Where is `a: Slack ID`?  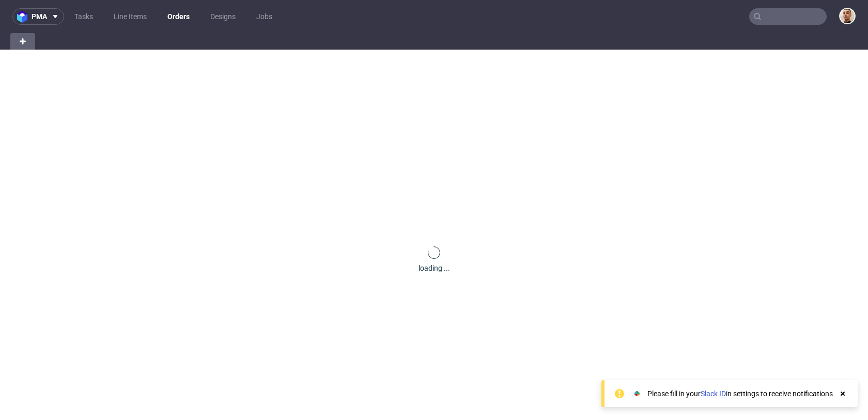 a: Slack ID is located at coordinates (713, 394).